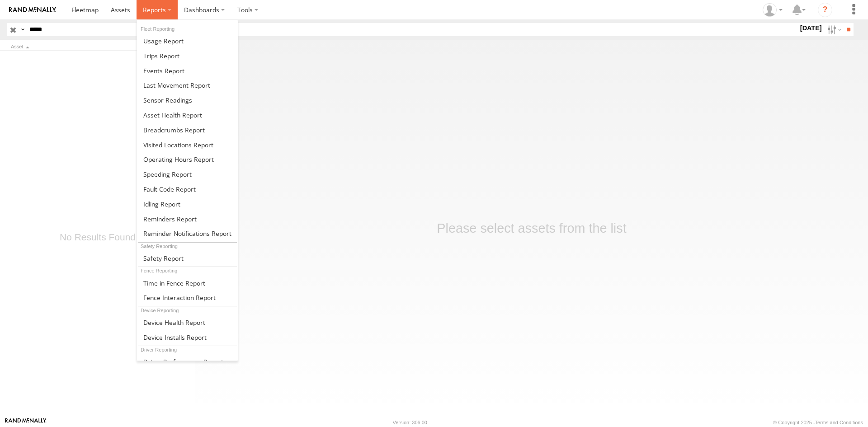 The width and height of the screenshot is (868, 427). Describe the element at coordinates (187, 70) in the screenshot. I see `a: Full Events Report` at that location.